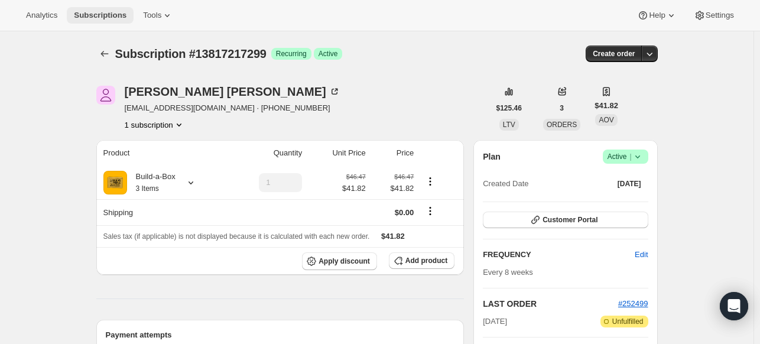 Image resolution: width=760 pixels, height=344 pixels. What do you see at coordinates (641, 255) in the screenshot?
I see `span: Edit` at bounding box center [641, 255].